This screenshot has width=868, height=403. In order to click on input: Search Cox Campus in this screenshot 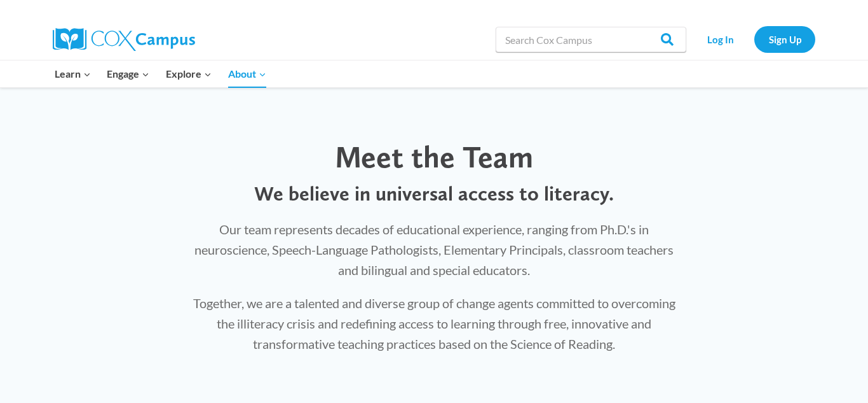, I will do `click(591, 39)`.